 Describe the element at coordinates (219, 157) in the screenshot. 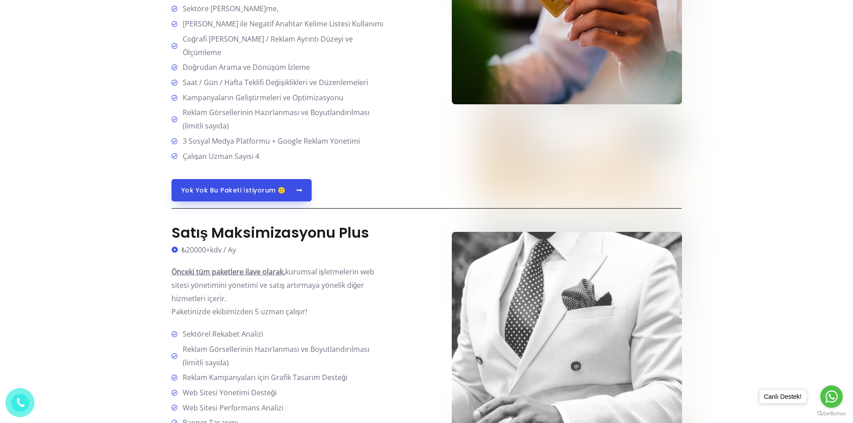

I see `span: Çalışan Uzman Sayısı 4` at that location.